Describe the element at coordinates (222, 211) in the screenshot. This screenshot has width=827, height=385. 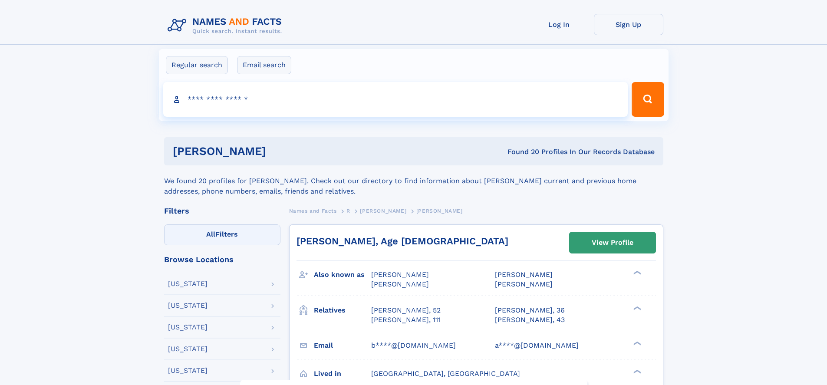
I see `div: Filters` at that location.